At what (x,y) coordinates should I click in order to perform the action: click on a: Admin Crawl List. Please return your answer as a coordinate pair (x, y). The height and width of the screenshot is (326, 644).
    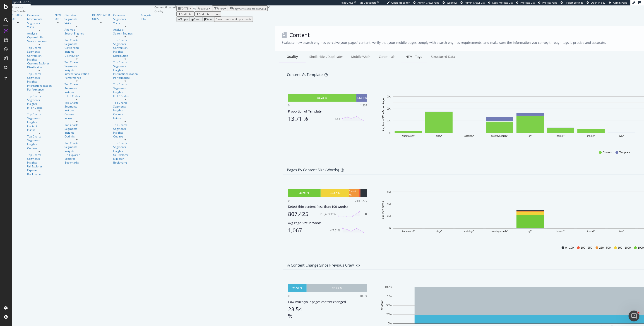
    Looking at the image, I should click on (473, 3).